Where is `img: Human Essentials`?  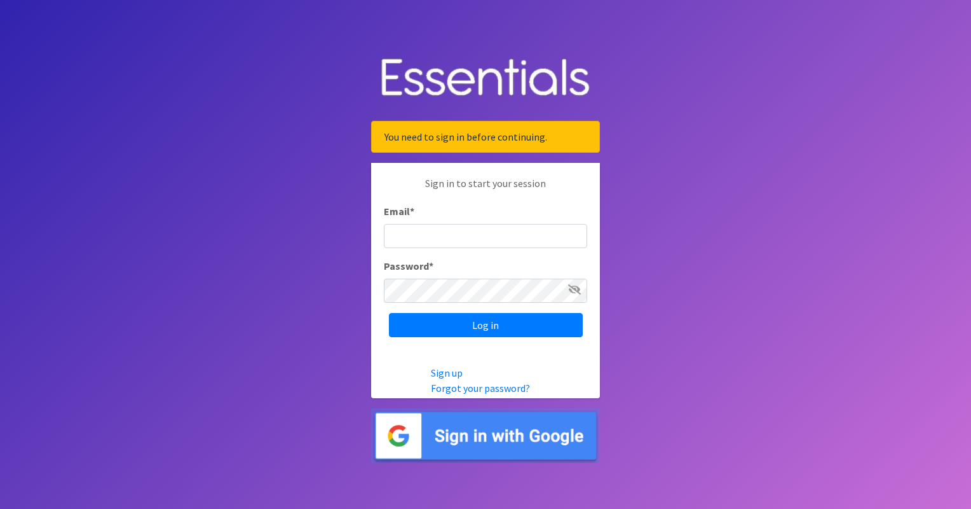 img: Human Essentials is located at coordinates (486, 78).